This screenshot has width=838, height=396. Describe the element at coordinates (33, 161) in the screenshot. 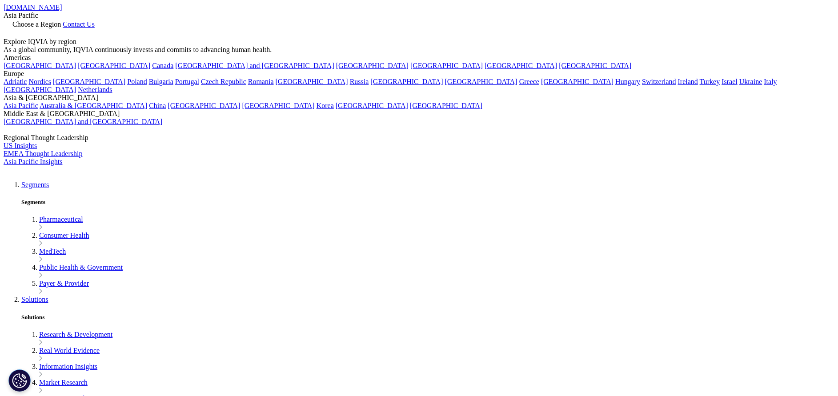

I see `span: Asia Pacific Insights` at that location.